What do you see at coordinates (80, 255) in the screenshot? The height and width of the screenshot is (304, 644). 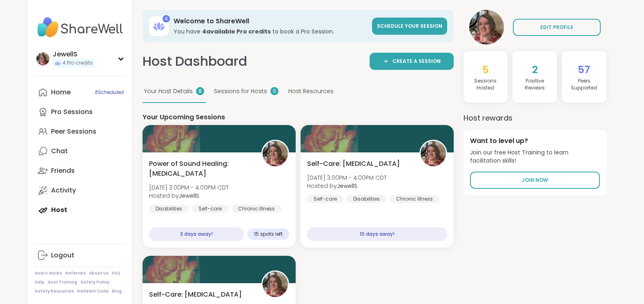 I see `a: Logout` at bounding box center [80, 255].